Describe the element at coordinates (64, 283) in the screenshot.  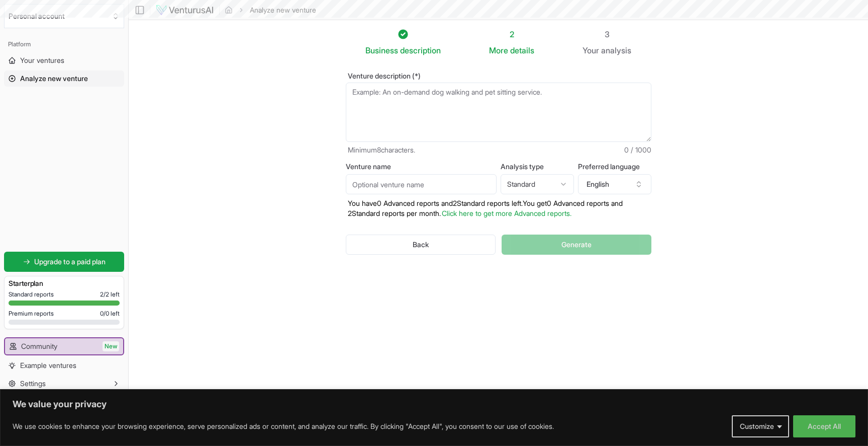
I see `h3: Starter plan` at that location.